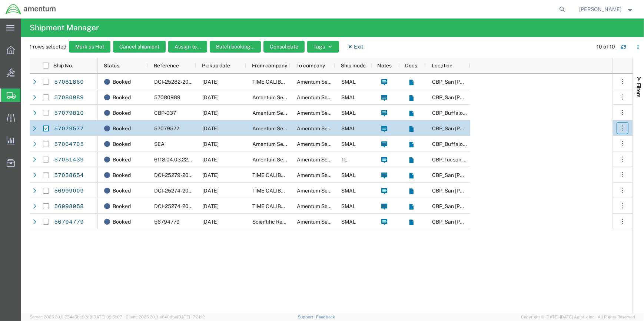 The height and width of the screenshot is (321, 644). What do you see at coordinates (178, 175) in the screenshot?
I see `span: DCI-25279-201565` at bounding box center [178, 175].